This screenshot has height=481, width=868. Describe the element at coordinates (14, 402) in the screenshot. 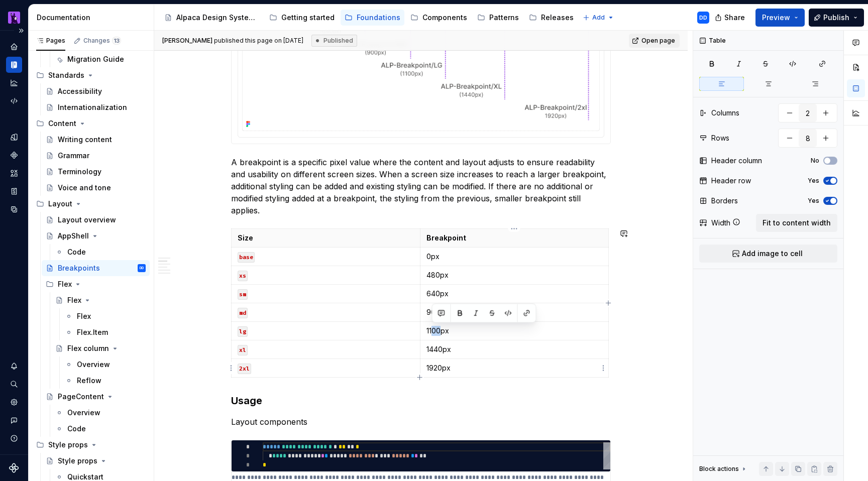

I see `div: Settings` at that location.